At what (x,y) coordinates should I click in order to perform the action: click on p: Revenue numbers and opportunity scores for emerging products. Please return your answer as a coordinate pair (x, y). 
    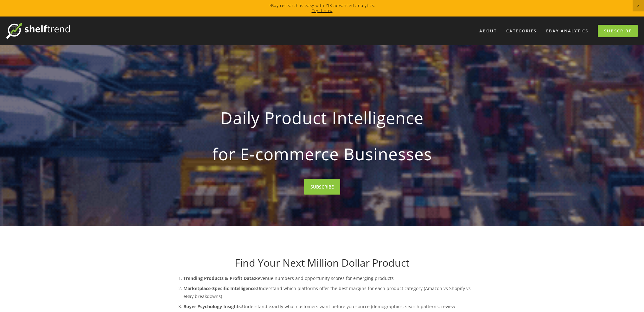
    Looking at the image, I should click on (329, 278).